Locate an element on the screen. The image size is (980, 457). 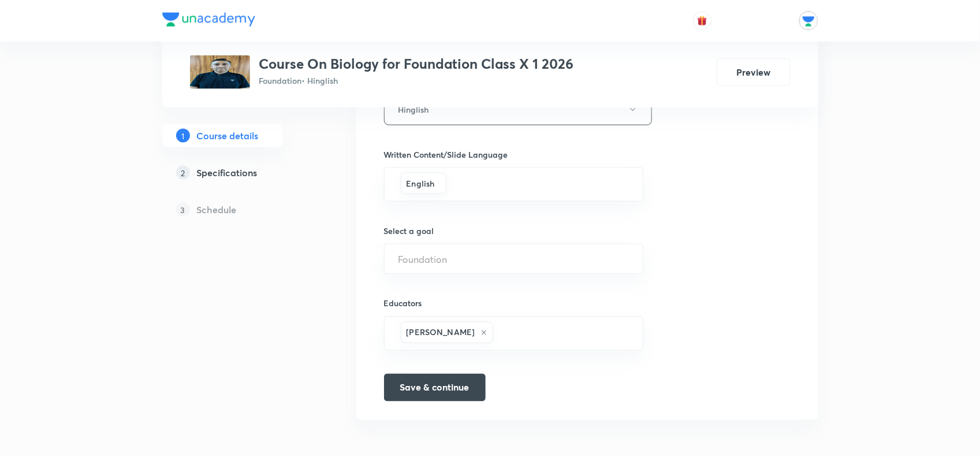
p: 3 is located at coordinates (183, 210).